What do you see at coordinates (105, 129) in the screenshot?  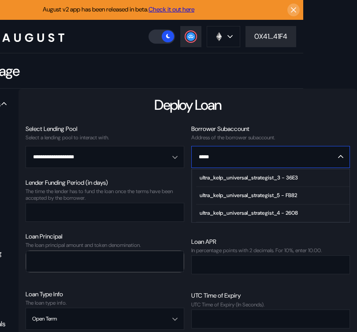 I see `div: Select Lending Pool` at bounding box center [105, 129].